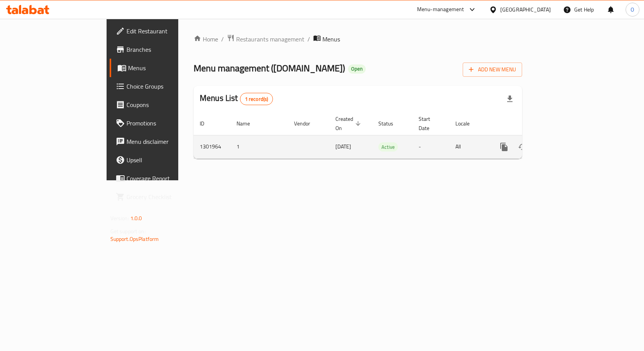 Image resolution: width=644 pixels, height=351 pixels. Describe the element at coordinates (430, 124) in the screenshot. I see `span: Start Date` at that location.